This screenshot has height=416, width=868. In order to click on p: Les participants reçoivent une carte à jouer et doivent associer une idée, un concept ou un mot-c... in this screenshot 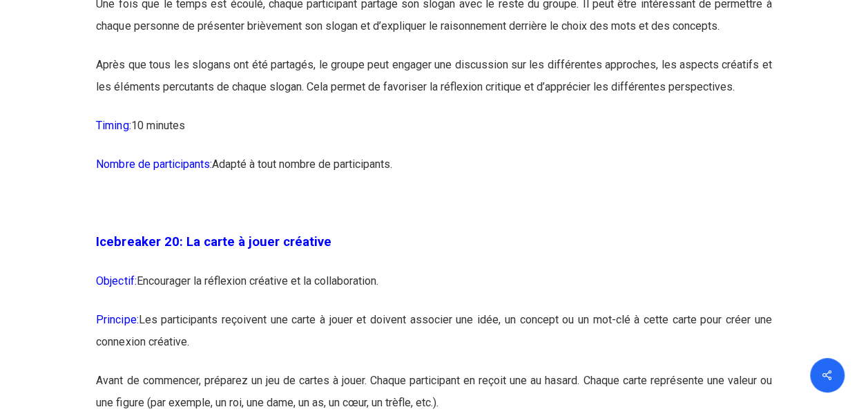, I will do `click(434, 339)`.